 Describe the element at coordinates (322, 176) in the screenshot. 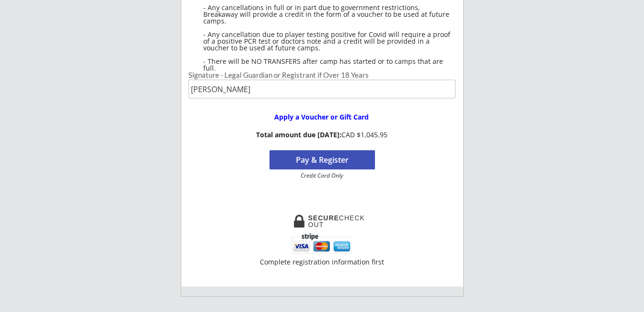

I see `div: Credit Card Only` at that location.